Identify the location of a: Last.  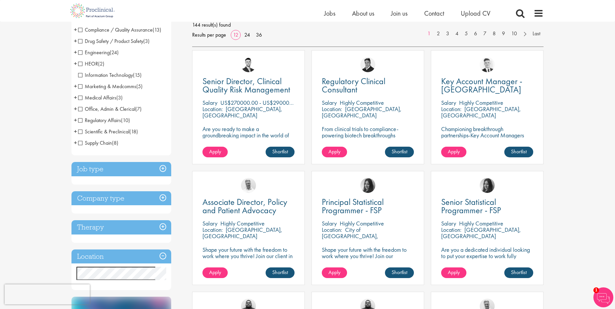
(536, 34).